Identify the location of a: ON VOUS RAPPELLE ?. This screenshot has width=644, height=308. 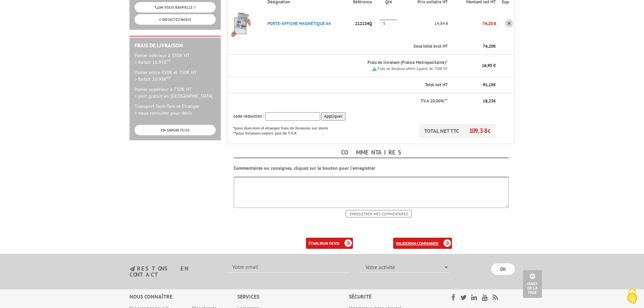
(175, 7).